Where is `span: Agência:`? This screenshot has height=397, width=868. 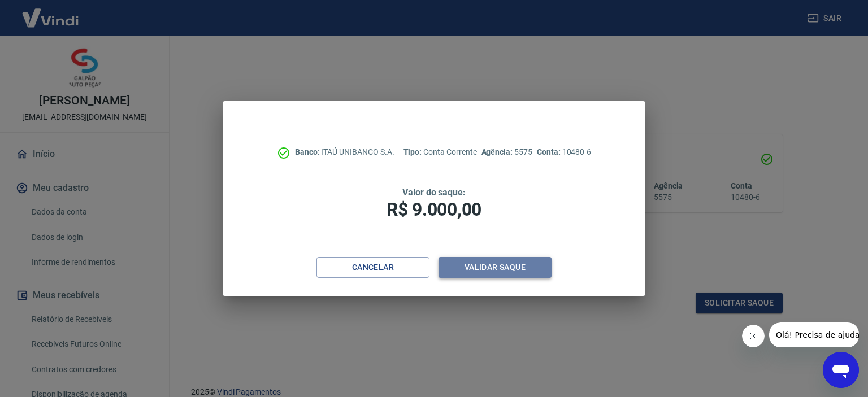 span: Agência: is located at coordinates (497, 152).